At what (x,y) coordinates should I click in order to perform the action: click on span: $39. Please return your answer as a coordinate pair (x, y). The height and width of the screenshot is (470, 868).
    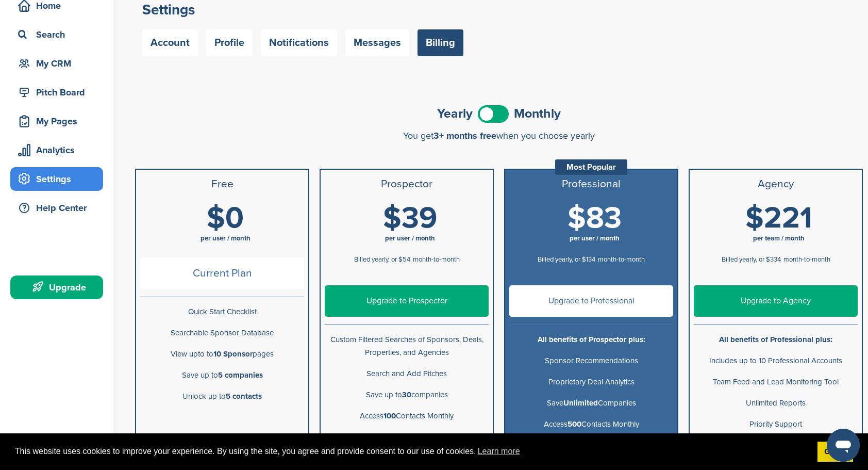
    Looking at the image, I should click on (410, 218).